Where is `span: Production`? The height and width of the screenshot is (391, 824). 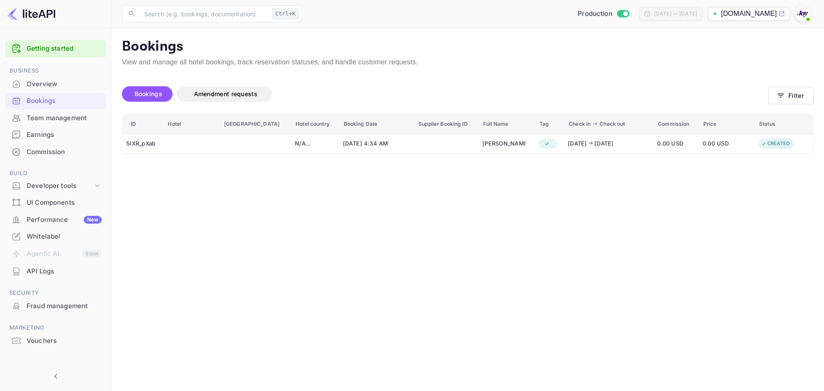 span: Production is located at coordinates (595, 14).